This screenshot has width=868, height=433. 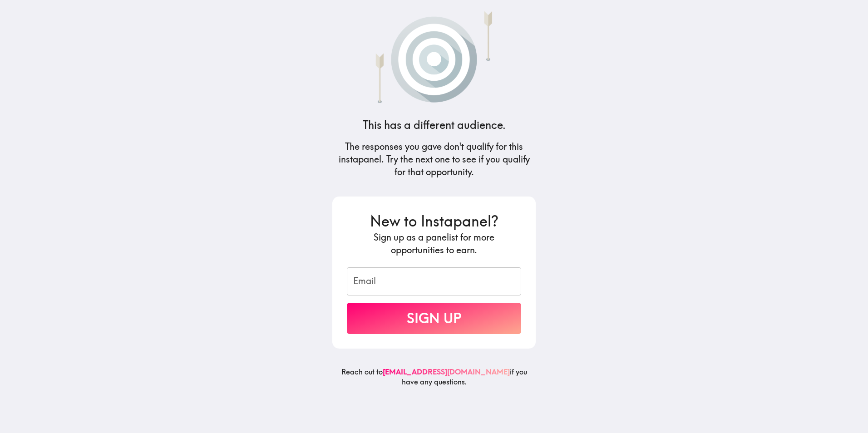 I want to click on h3: New to Instapanel?, so click(x=434, y=221).